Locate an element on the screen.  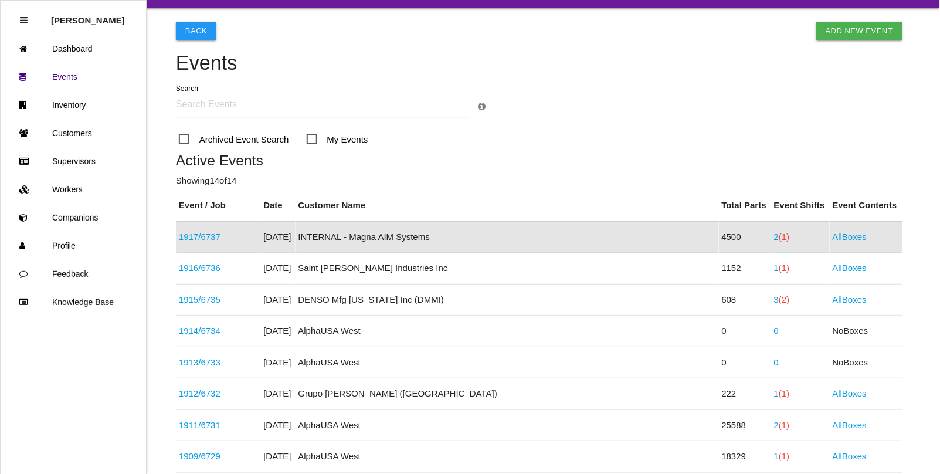
a: Search Info is located at coordinates (482, 106).